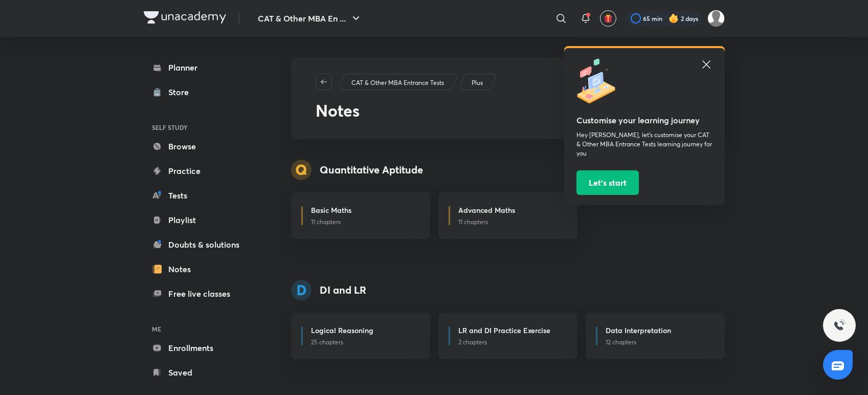 Image resolution: width=868 pixels, height=395 pixels. Describe the element at coordinates (203, 329) in the screenshot. I see `h6: ME` at that location.